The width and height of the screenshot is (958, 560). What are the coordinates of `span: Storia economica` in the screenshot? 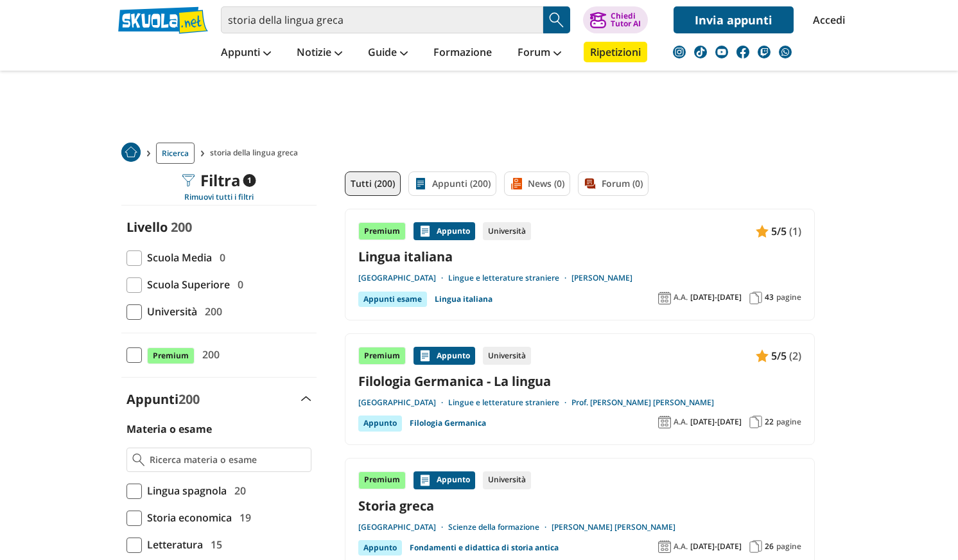 It's located at (187, 517).